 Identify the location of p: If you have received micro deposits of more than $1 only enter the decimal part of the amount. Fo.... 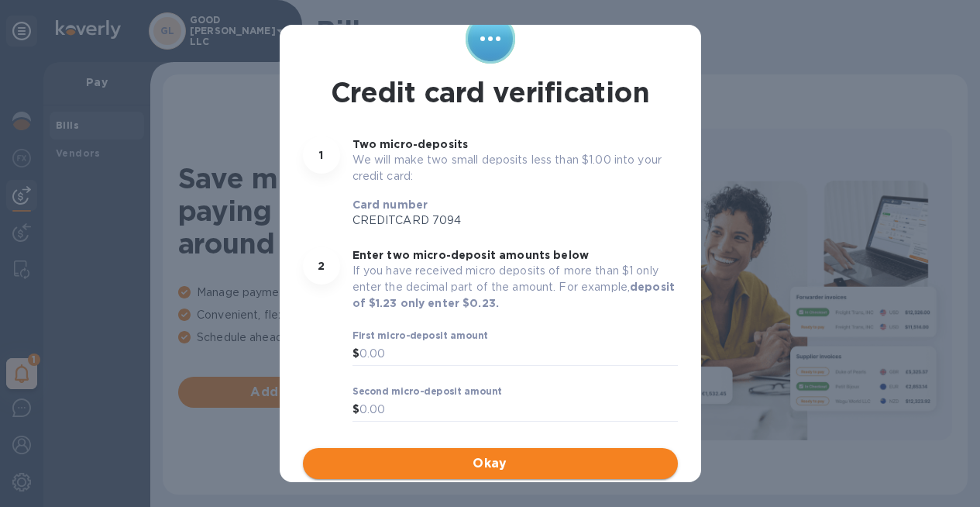
(516, 287).